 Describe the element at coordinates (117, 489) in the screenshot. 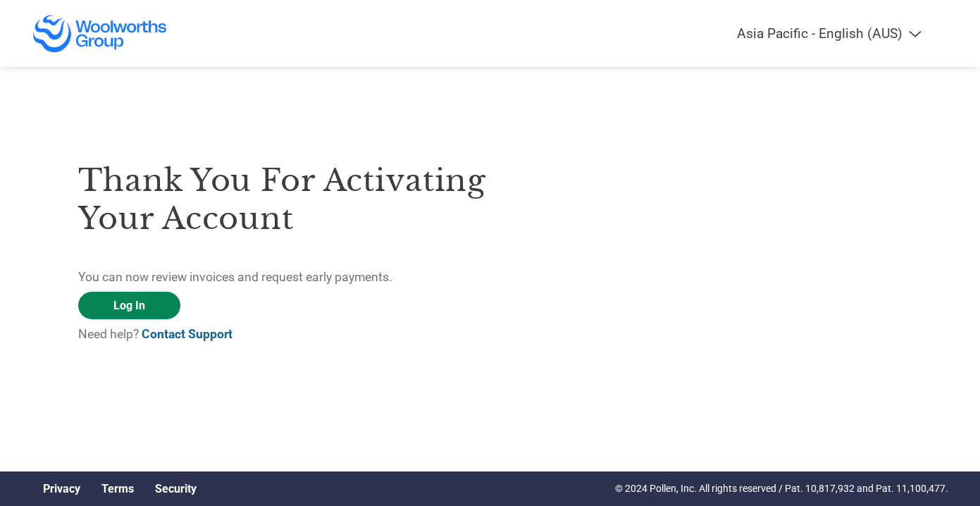

I see `a: Terms` at that location.